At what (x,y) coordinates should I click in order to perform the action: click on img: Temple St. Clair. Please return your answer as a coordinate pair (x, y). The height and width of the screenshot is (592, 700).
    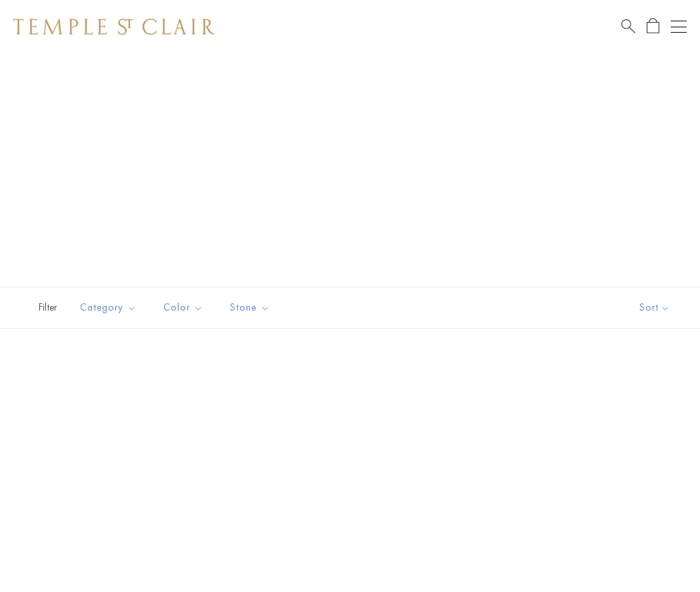
    Looking at the image, I should click on (114, 27).